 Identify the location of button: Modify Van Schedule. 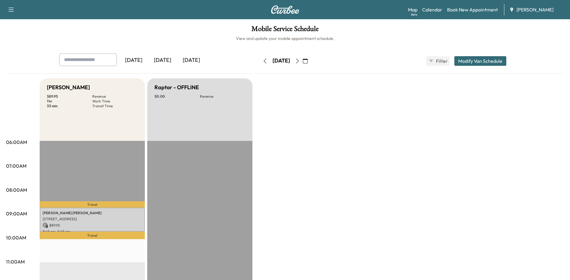
(480, 61).